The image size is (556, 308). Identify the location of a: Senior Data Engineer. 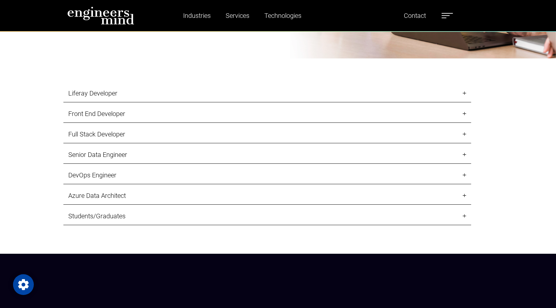
(267, 155).